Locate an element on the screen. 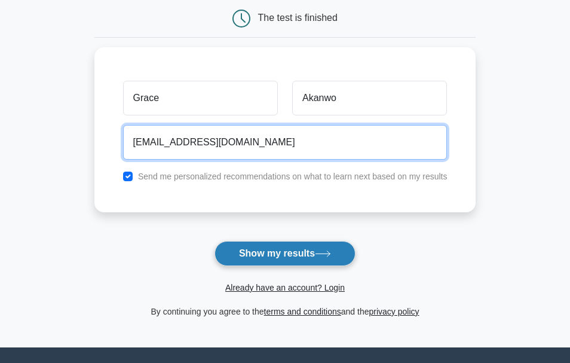 The image size is (570, 363). a: privacy policy is located at coordinates (394, 311).